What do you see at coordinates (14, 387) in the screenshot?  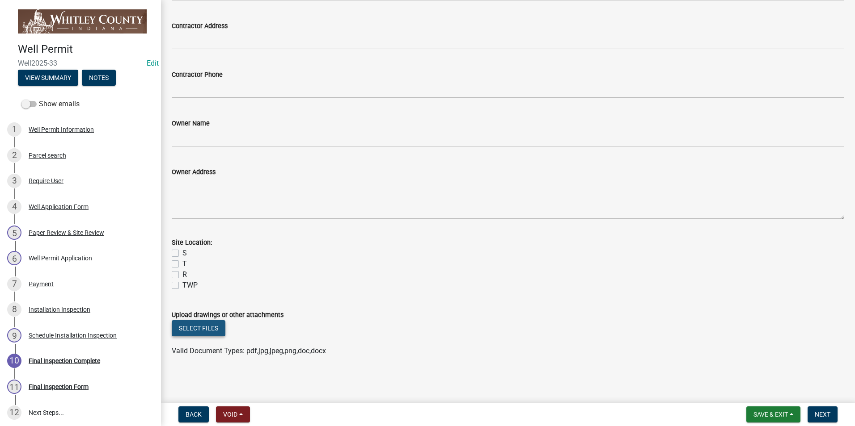 I see `div: 11` at bounding box center [14, 387].